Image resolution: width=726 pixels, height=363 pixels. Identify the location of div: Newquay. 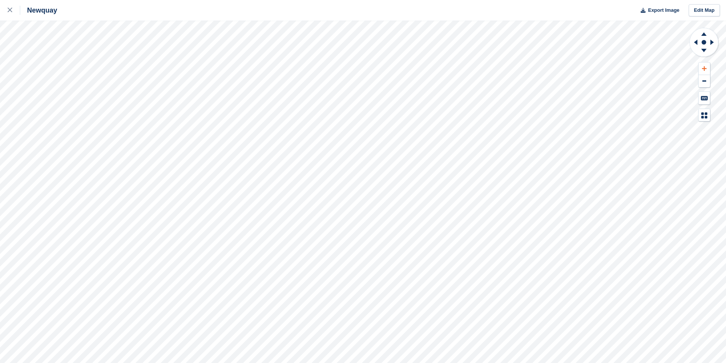
(39, 10).